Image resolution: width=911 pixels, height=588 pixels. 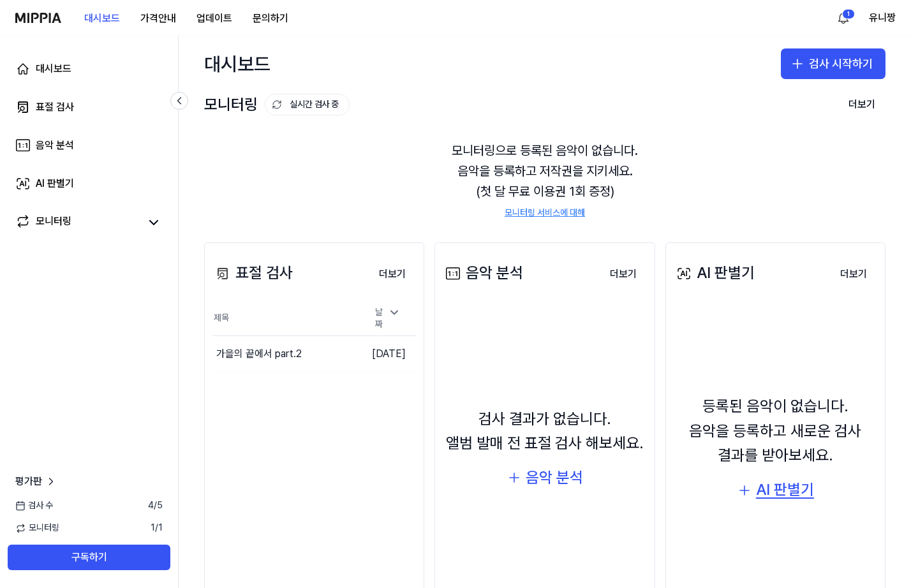 I want to click on div: 모니터링으로 등록된 음악이 없습니다. 음악을 등록하고 저작권을 지키세요. (첫 달 무료 이용권 1회 증정), so click(x=545, y=180).